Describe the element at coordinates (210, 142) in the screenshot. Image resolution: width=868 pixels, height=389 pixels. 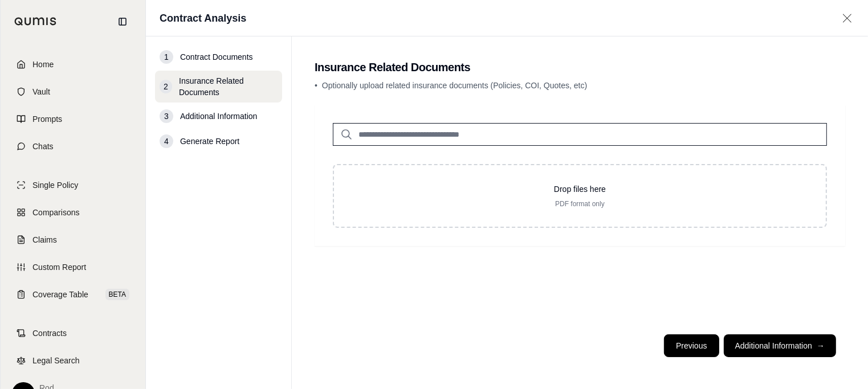
I see `span: Generate Report` at that location.